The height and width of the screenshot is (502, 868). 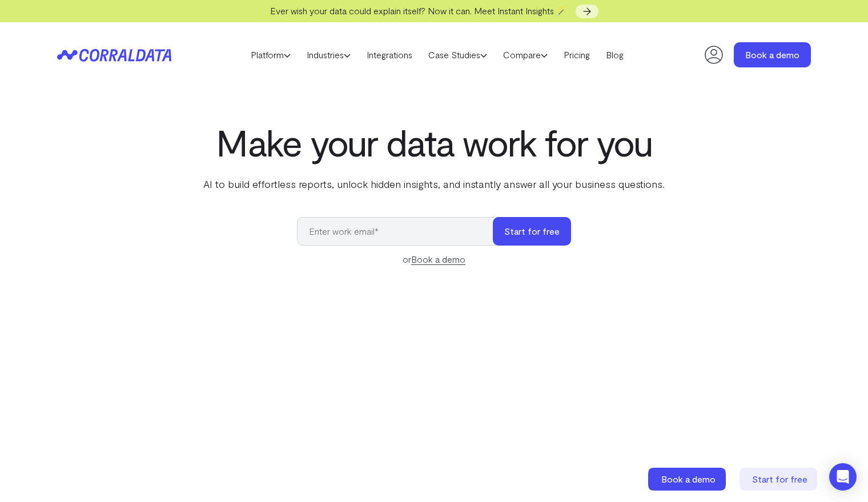 What do you see at coordinates (779, 479) in the screenshot?
I see `a: Start for free` at bounding box center [779, 479].